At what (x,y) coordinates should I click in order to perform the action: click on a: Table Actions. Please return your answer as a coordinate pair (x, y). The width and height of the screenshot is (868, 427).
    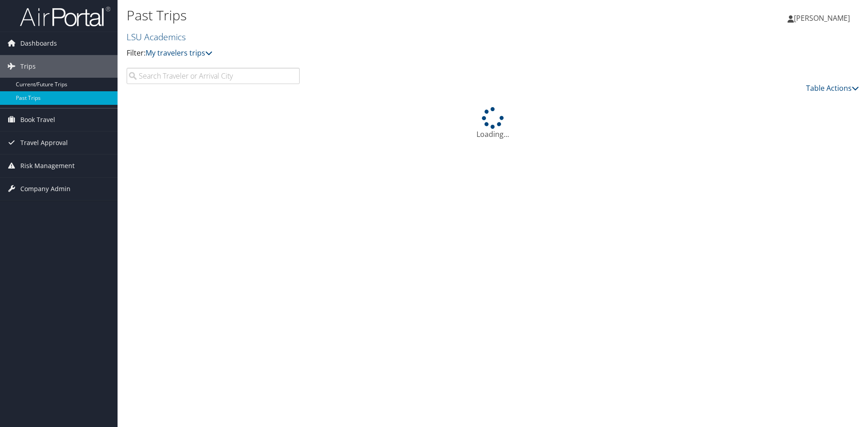
    Looking at the image, I should click on (832, 88).